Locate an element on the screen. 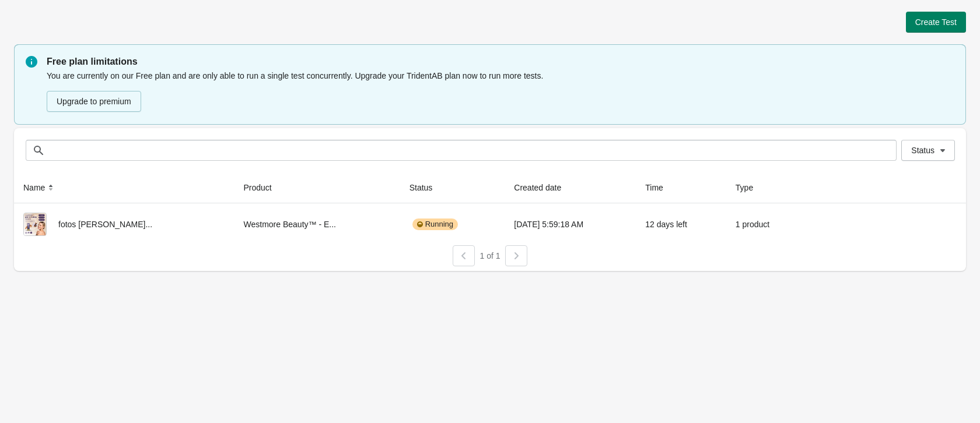 This screenshot has height=423, width=980. div: Running is located at coordinates (435, 225).